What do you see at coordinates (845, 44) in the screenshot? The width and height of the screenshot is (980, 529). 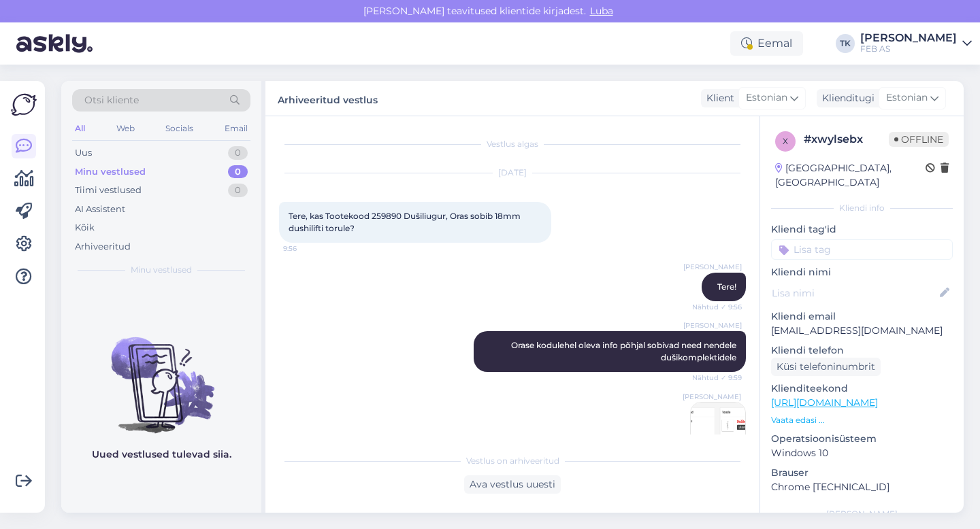 I see `div: TK` at bounding box center [845, 44].